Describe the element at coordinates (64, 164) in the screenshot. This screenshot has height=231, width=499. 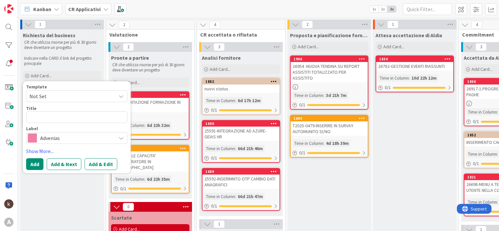
I see `button: Add & Next` at that location.